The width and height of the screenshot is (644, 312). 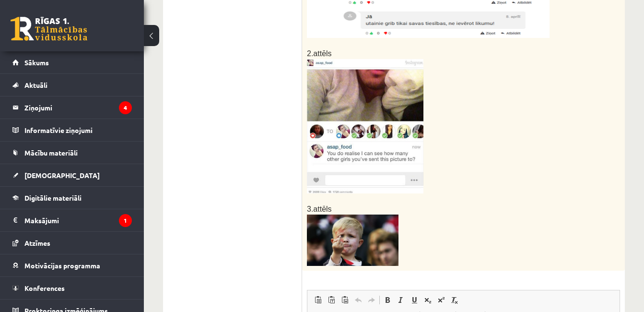 What do you see at coordinates (72, 266) in the screenshot?
I see `a: Motivācijas programma` at bounding box center [72, 266].